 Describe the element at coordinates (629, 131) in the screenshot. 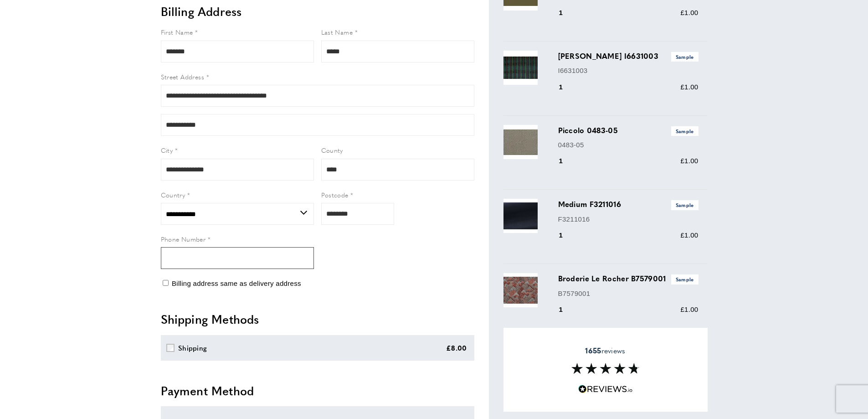

I see `h3: Piccolo 0483-05` at that location.